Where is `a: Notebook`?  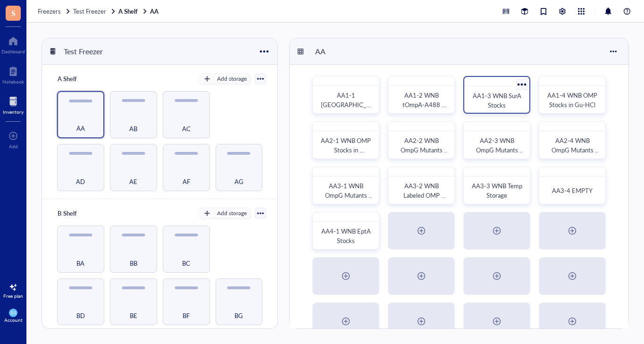
a: Notebook is located at coordinates (13, 74).